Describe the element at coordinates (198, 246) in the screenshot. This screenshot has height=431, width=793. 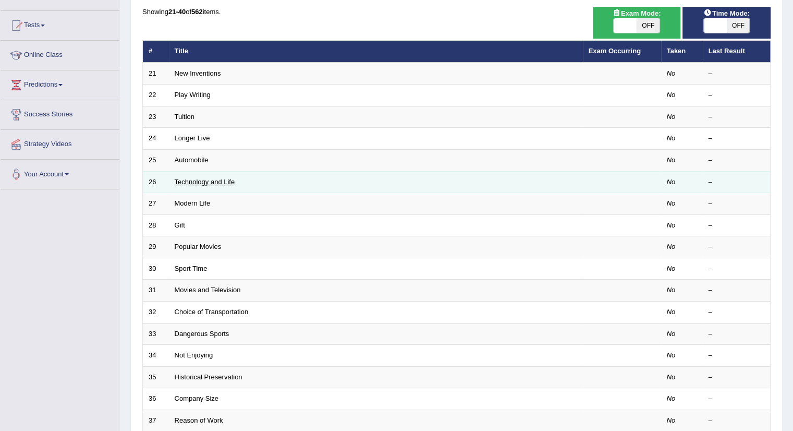
I see `a: Popular Movies` at that location.